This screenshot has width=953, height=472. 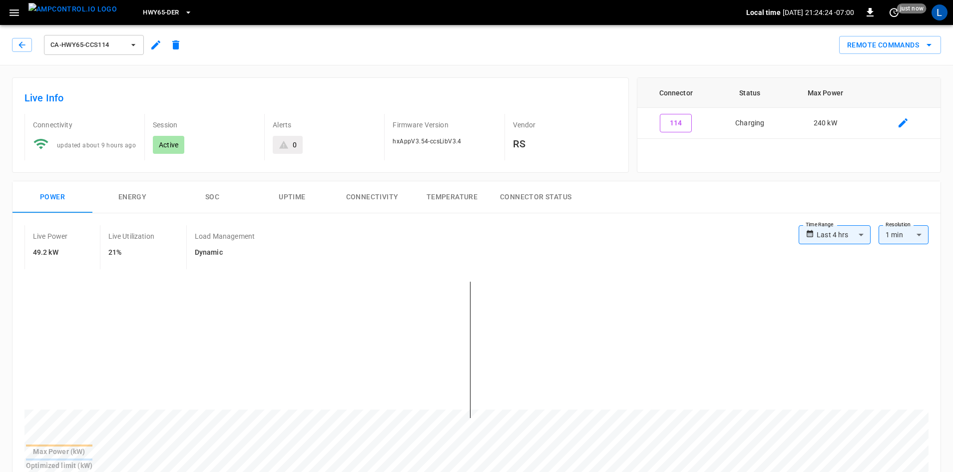 I want to click on td: Charging, so click(x=750, y=123).